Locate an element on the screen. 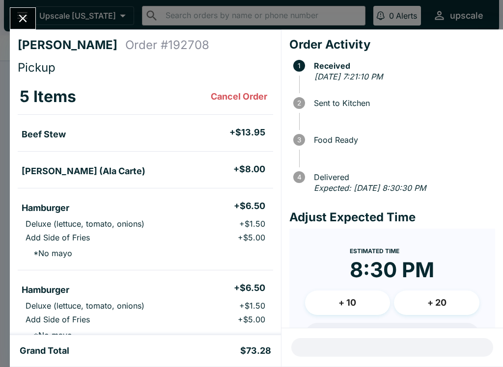 This screenshot has height=367, width=503. span: Food Ready is located at coordinates (402, 140).